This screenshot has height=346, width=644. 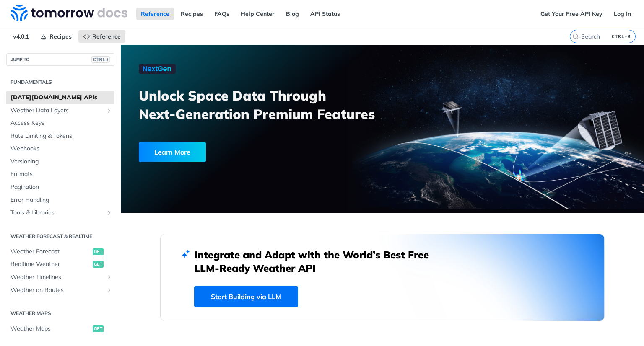 What do you see at coordinates (51, 252) in the screenshot?
I see `span: Weather Forecast` at bounding box center [51, 252].